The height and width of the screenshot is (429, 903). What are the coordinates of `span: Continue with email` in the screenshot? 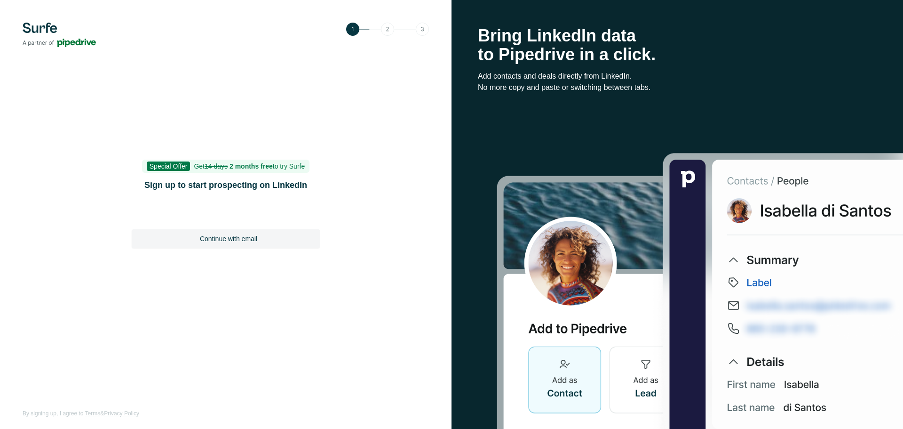 It's located at (229, 238).